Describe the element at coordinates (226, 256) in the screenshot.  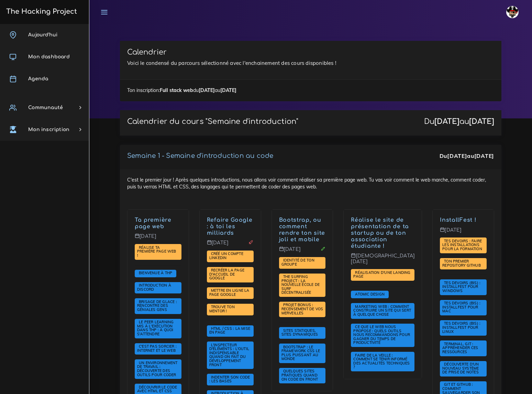
I see `a: Créé un compte LinkedIn` at that location.